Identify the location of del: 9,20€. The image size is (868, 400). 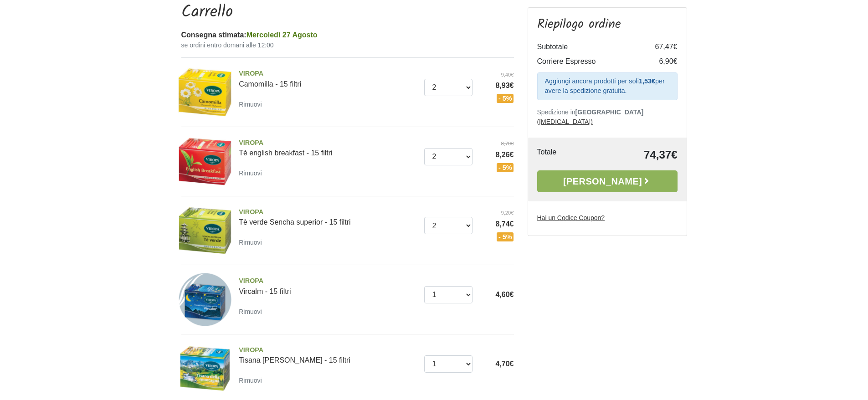
(496, 213).